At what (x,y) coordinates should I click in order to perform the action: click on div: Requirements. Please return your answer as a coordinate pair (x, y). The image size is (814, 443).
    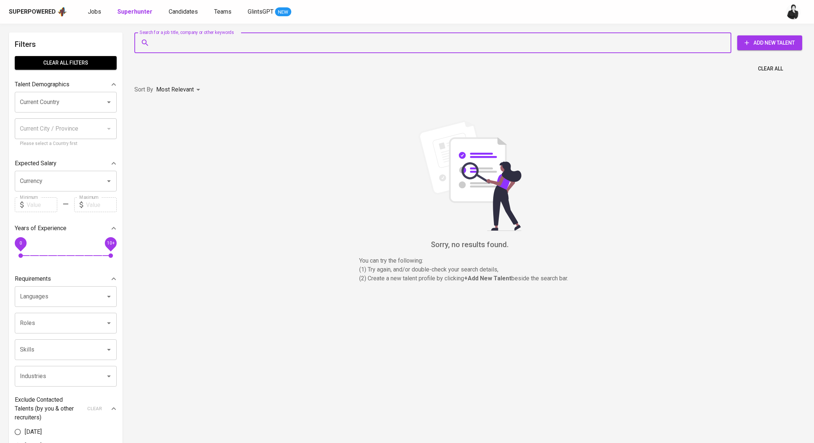
    Looking at the image, I should click on (66, 279).